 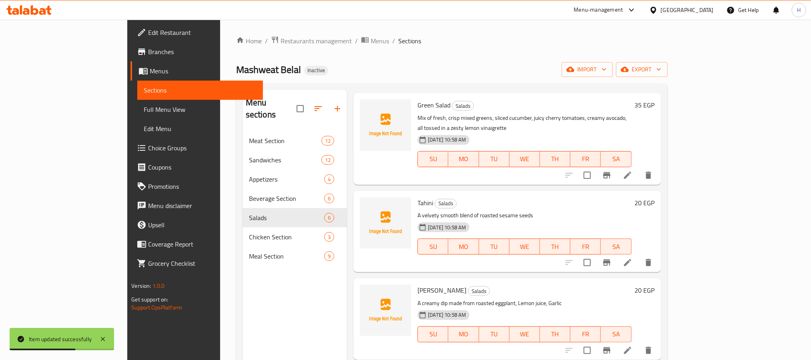 I want to click on span: Branches, so click(x=202, y=52).